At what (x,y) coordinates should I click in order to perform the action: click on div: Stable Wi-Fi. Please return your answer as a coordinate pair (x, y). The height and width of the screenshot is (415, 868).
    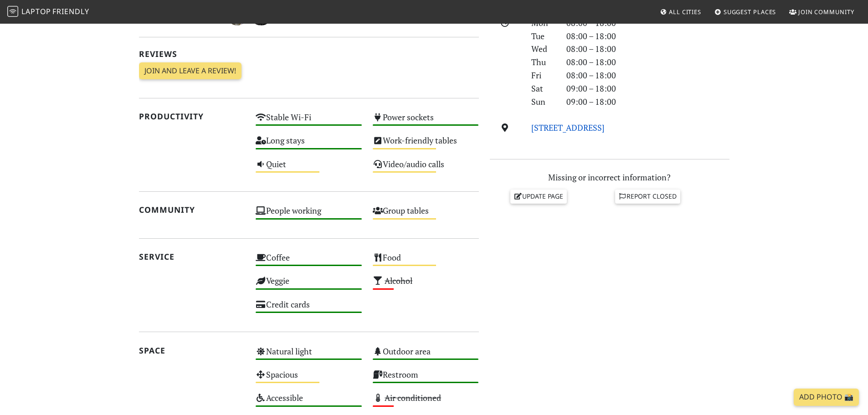
    Looking at the image, I should click on (309, 121).